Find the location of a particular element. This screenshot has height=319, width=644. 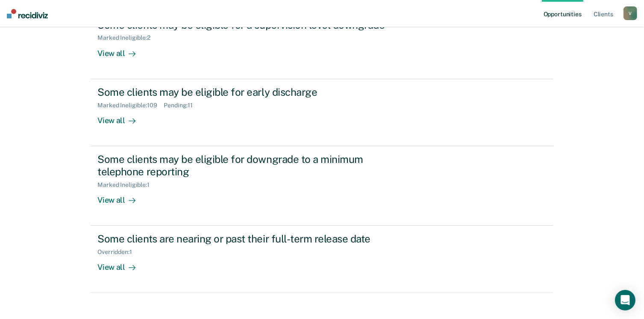

div: Marked Ineligible : 1 is located at coordinates (127, 185).